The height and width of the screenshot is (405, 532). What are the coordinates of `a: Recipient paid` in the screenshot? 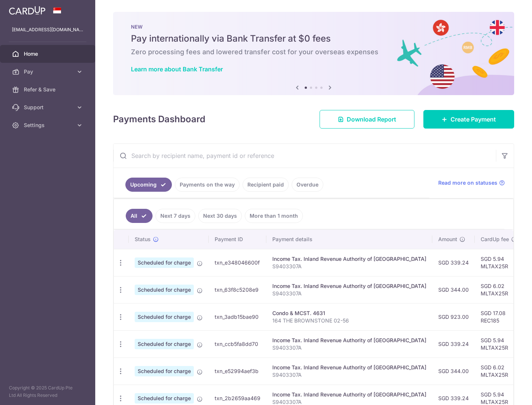 It's located at (266, 185).